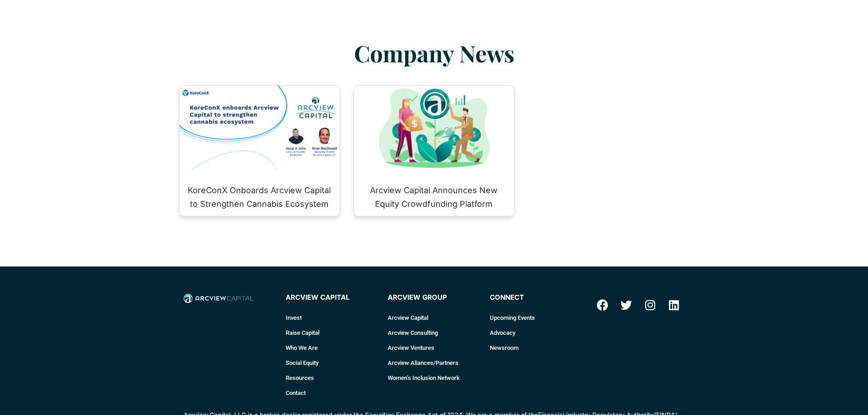 The height and width of the screenshot is (415, 868). What do you see at coordinates (434, 318) in the screenshot?
I see `a: Arcview Capital` at bounding box center [434, 318].